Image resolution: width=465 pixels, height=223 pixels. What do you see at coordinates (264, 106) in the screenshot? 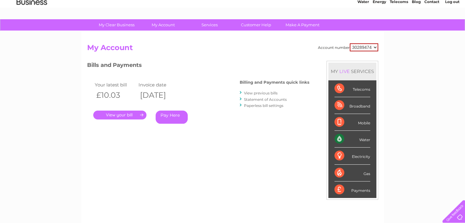
I see `a: Paperless bill settings` at bounding box center [264, 106].